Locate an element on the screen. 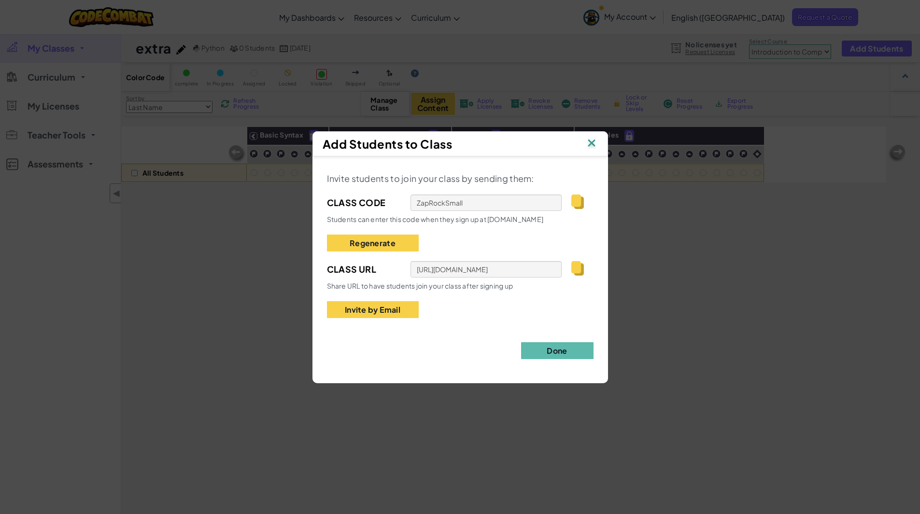  span: Class Code is located at coordinates (364, 203).